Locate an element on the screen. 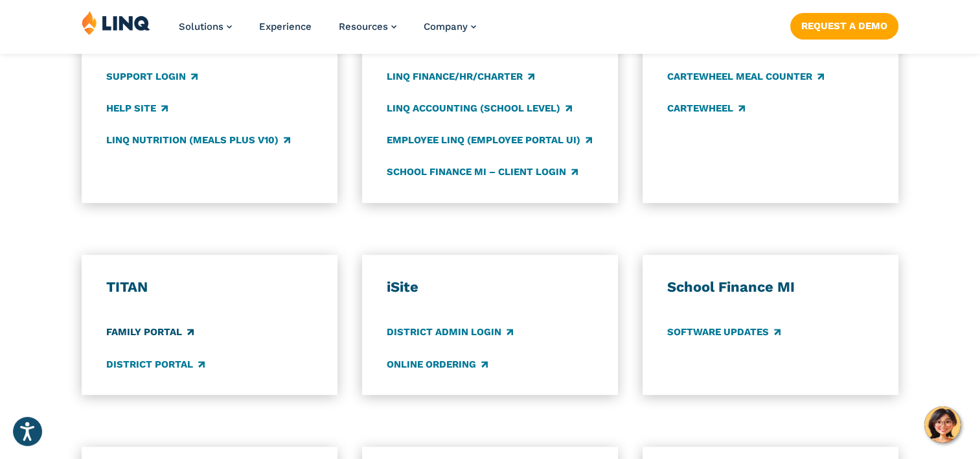 This screenshot has width=980, height=459. nav: Primary Navigation is located at coordinates (327, 32).